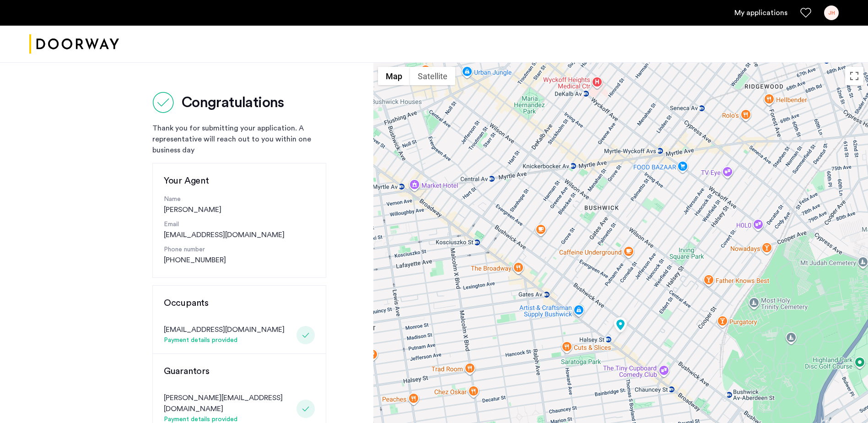 This screenshot has height=423, width=868. I want to click on h3: Your Agent, so click(239, 181).